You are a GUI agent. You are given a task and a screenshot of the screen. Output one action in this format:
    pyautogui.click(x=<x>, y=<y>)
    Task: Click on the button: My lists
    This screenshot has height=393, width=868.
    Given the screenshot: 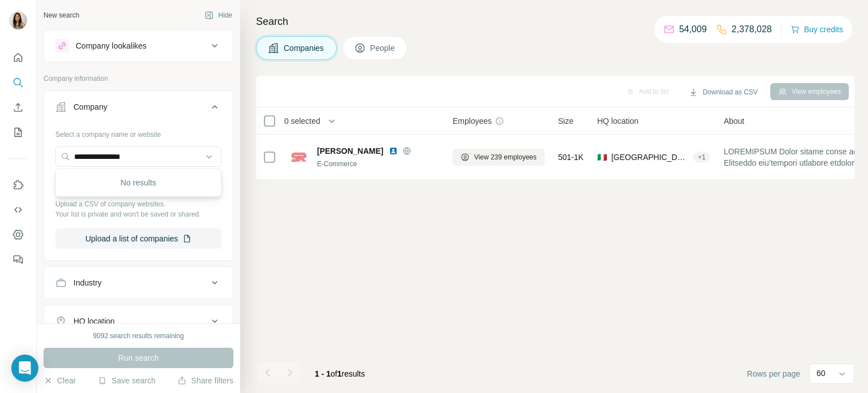 What is the action you would take?
    pyautogui.click(x=18, y=132)
    